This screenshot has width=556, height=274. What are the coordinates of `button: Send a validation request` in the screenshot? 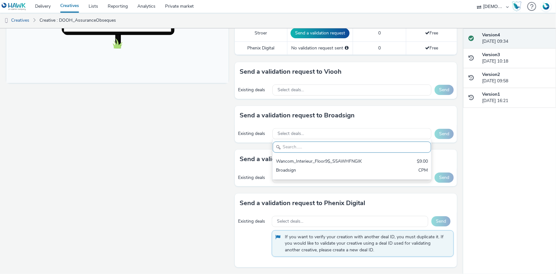 It's located at (320, 33).